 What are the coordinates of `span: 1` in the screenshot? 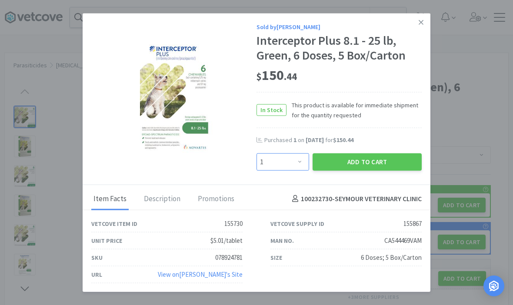 It's located at (295, 140).